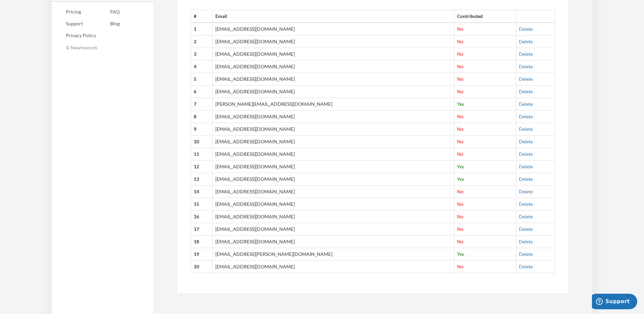 The height and width of the screenshot is (314, 644). I want to click on th: 1, so click(202, 29).